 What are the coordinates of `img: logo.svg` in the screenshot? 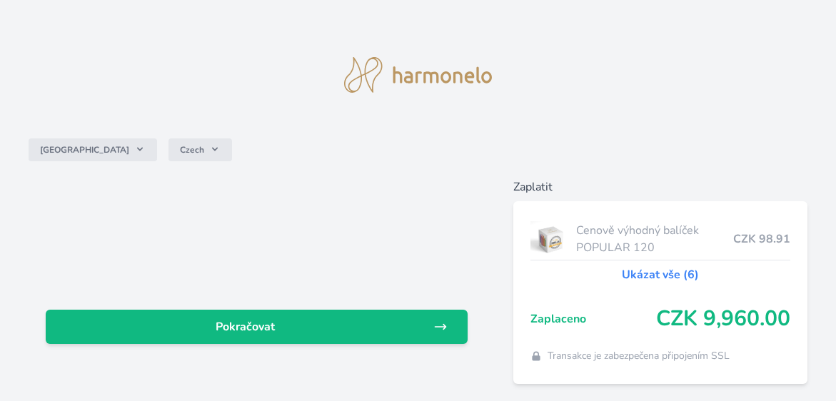 It's located at (418, 75).